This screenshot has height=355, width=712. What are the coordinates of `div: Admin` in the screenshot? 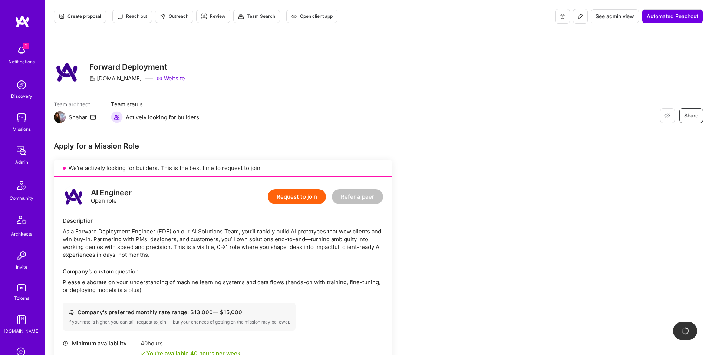 It's located at (22, 162).